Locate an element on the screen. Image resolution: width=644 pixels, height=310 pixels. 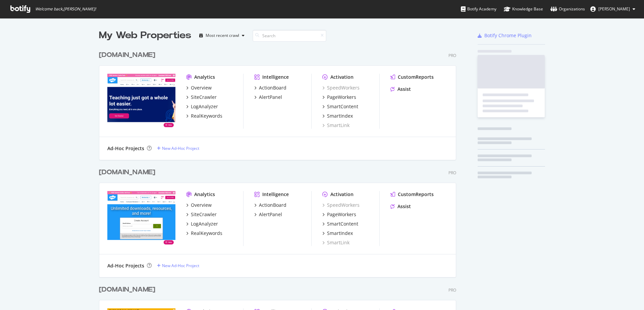
a: Botify Chrome Plugin is located at coordinates (505, 35).